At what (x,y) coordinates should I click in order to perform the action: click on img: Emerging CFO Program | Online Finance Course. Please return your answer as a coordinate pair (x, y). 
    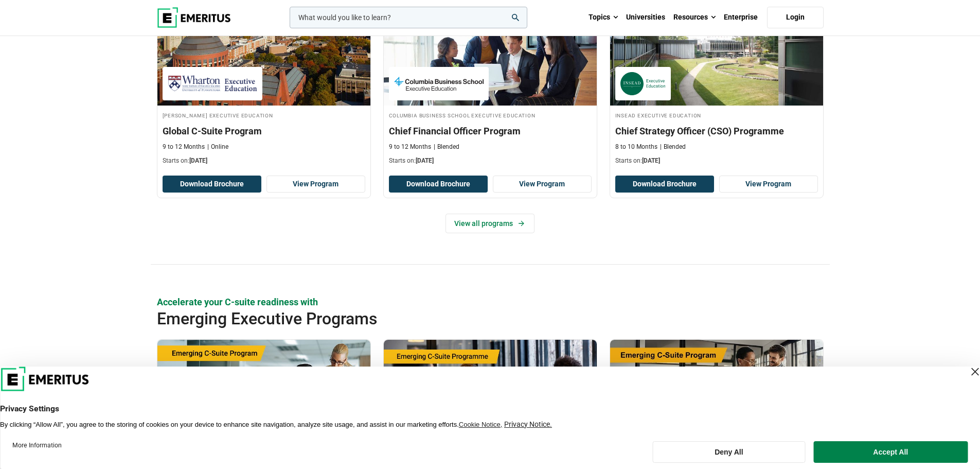
    Looking at the image, I should click on (264, 391).